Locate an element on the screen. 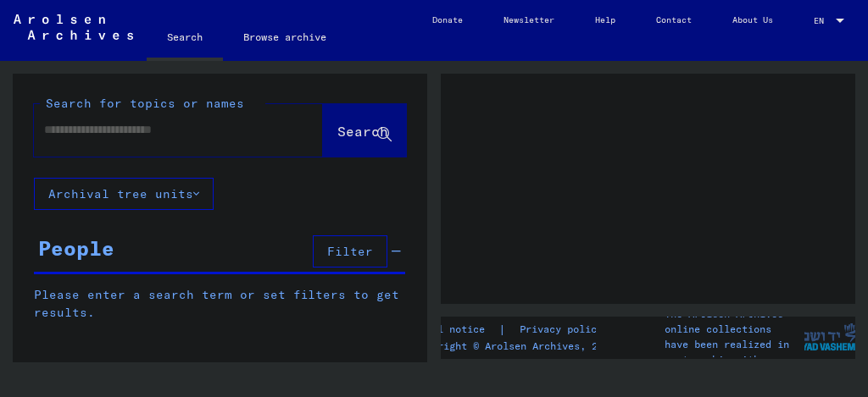 This screenshot has height=397, width=868. p: The Arolsen Archives online collections is located at coordinates (735, 322).